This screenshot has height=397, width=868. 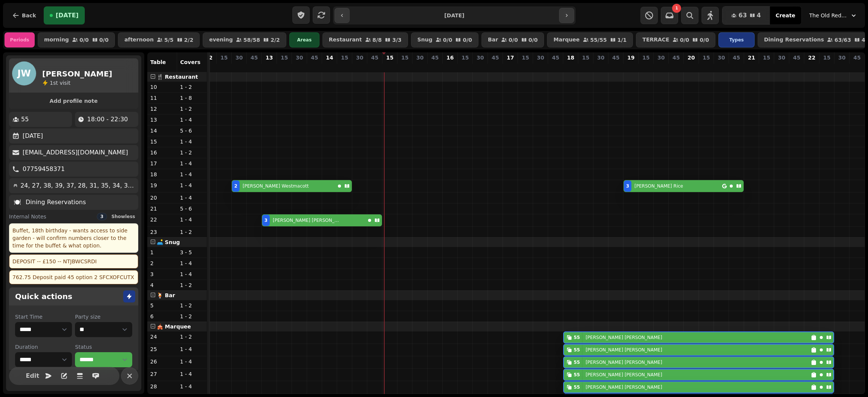 What do you see at coordinates (24, 15) in the screenshot?
I see `button: Back` at bounding box center [24, 15].